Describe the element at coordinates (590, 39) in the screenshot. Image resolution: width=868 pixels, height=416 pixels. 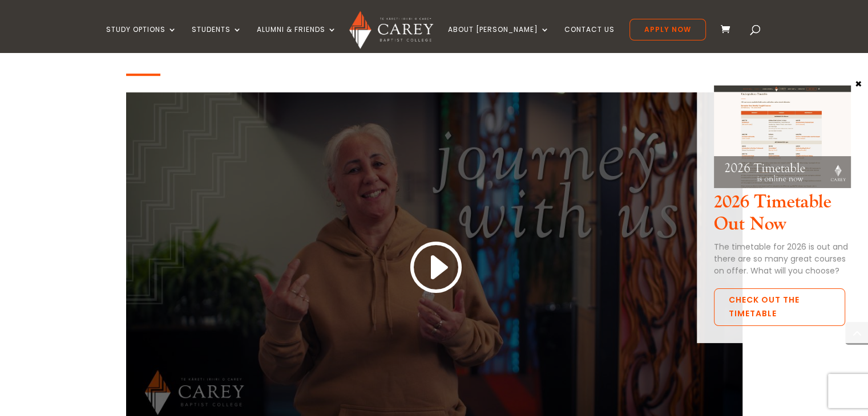
I see `a: Contact Us` at that location.